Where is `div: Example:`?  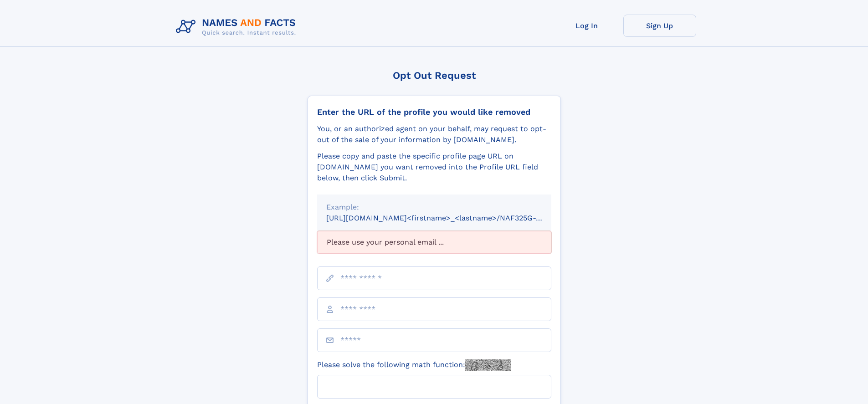
div: Example: is located at coordinates (434, 207).